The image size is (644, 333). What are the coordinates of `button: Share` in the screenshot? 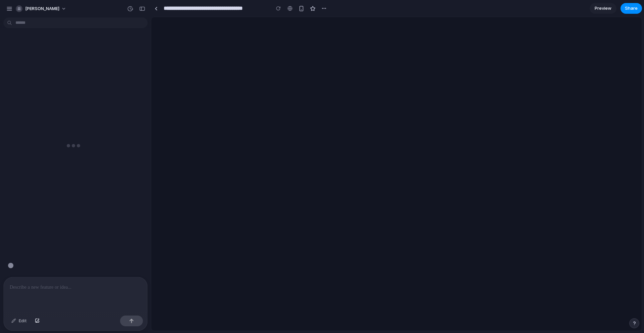 It's located at (632, 9).